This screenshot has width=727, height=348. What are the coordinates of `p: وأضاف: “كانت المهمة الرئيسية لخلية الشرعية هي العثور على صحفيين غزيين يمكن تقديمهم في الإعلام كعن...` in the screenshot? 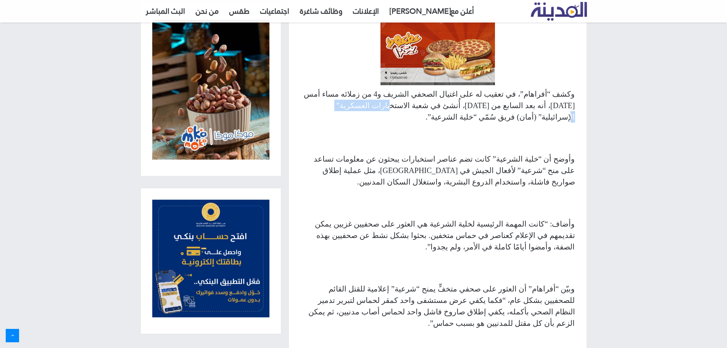 It's located at (438, 235).